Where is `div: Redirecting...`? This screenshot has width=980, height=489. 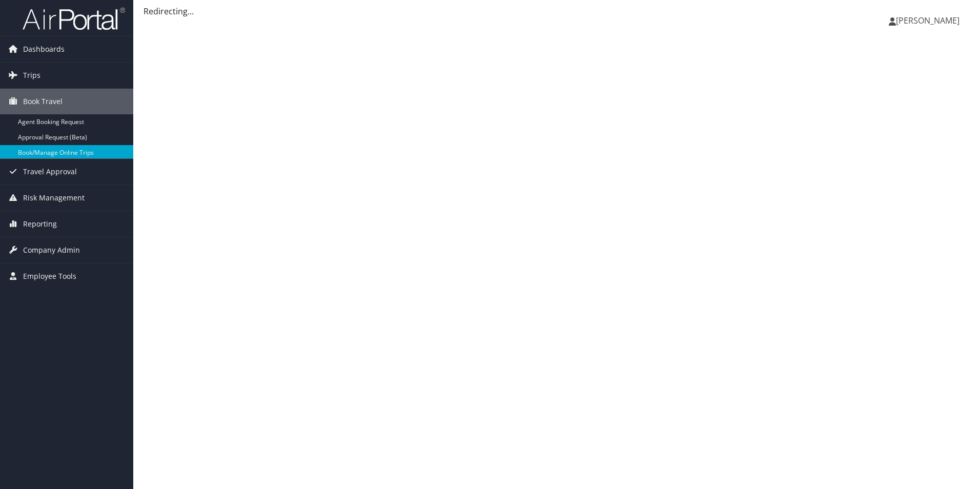 div: Redirecting... is located at coordinates (557, 11).